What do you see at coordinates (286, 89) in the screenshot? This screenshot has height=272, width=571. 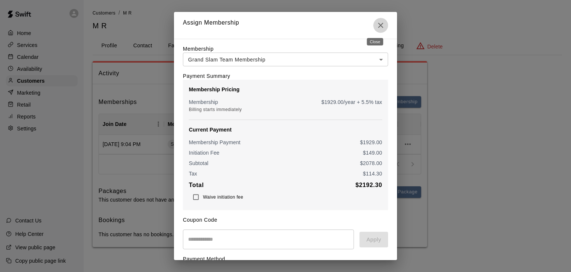 I see `p: Membership Pricing` at bounding box center [286, 89].